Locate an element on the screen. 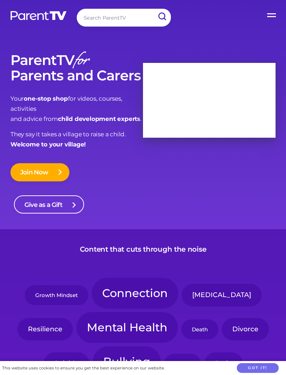 Image resolution: width=286 pixels, height=375 pixels. a: Connection is located at coordinates (135, 293).